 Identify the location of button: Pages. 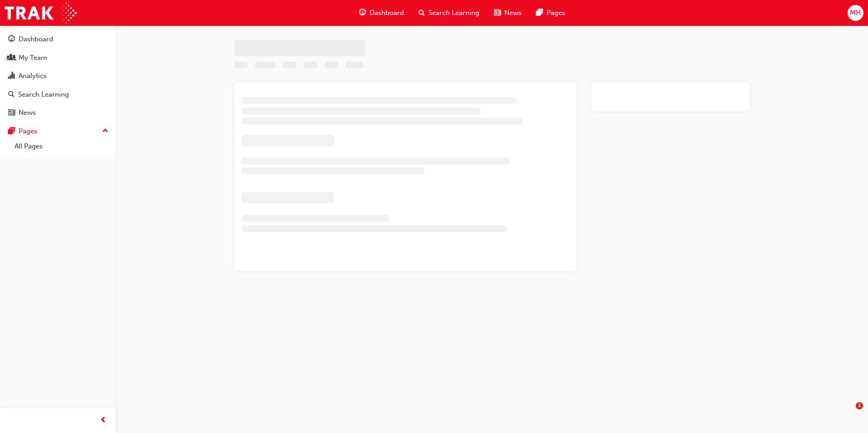
(58, 131).